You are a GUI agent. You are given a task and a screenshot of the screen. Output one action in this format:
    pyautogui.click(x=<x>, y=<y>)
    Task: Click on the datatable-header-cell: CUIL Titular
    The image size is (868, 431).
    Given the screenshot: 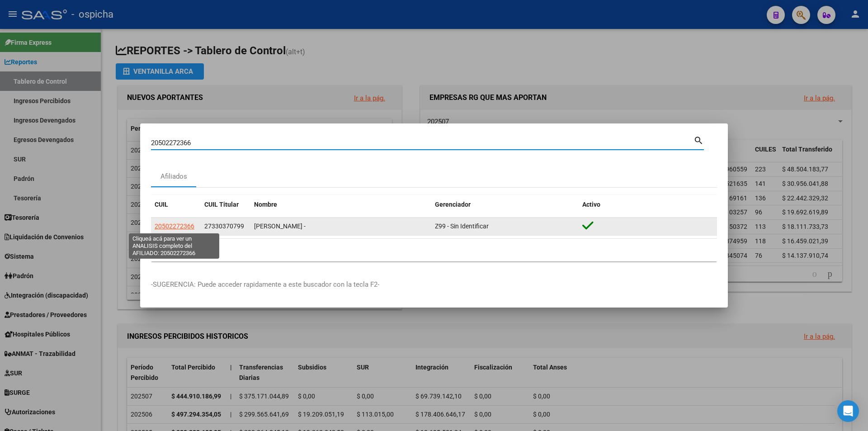 What is the action you would take?
    pyautogui.click(x=225, y=204)
    